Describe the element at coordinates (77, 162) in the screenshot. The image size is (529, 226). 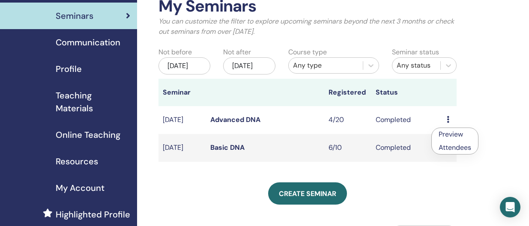
I see `span: Resources` at that location.